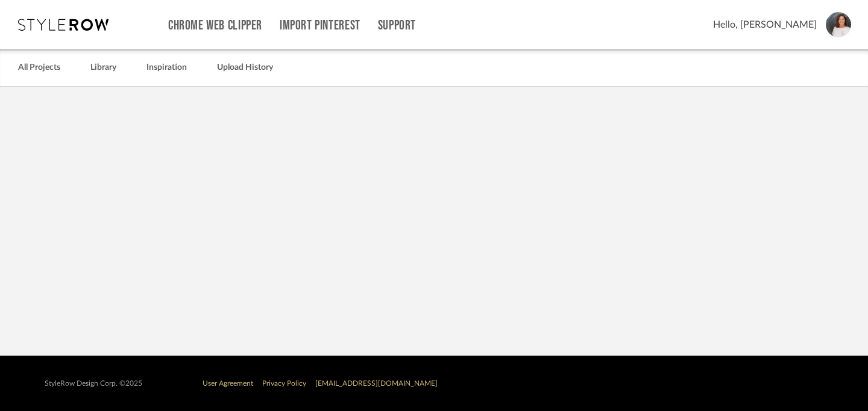  I want to click on div: StyleRow Design Corp. ©2025, so click(93, 383).